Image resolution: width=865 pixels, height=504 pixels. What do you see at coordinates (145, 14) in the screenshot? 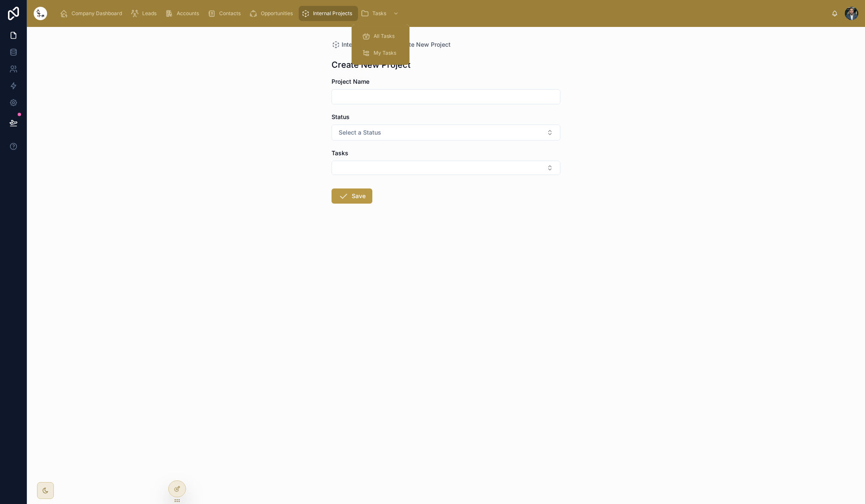
I see `a: Leads` at bounding box center [145, 14].